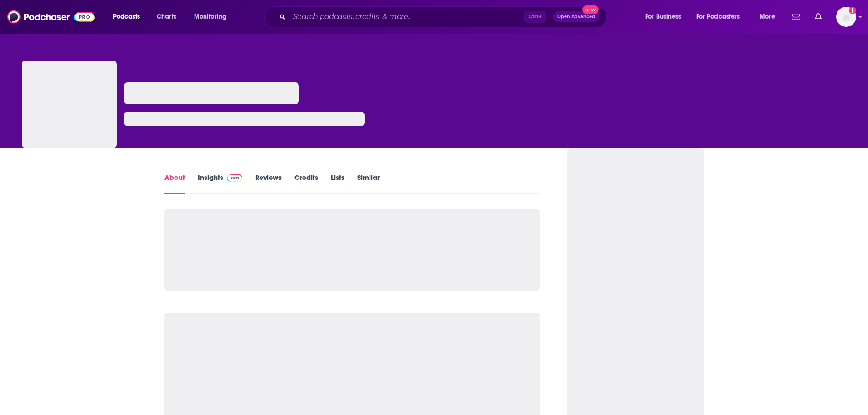 The width and height of the screenshot is (868, 415). I want to click on div: Search podcasts, credits, & more..., so click(444, 17).